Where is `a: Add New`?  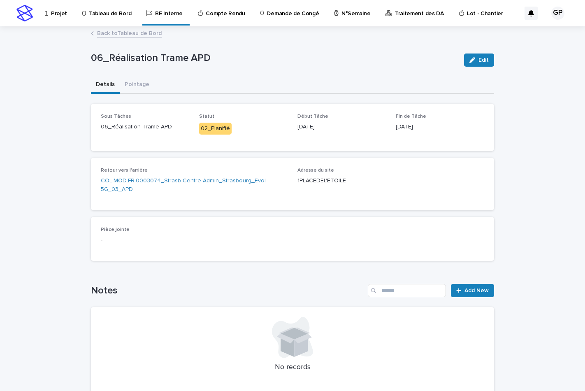
a: Add New is located at coordinates (472, 290).